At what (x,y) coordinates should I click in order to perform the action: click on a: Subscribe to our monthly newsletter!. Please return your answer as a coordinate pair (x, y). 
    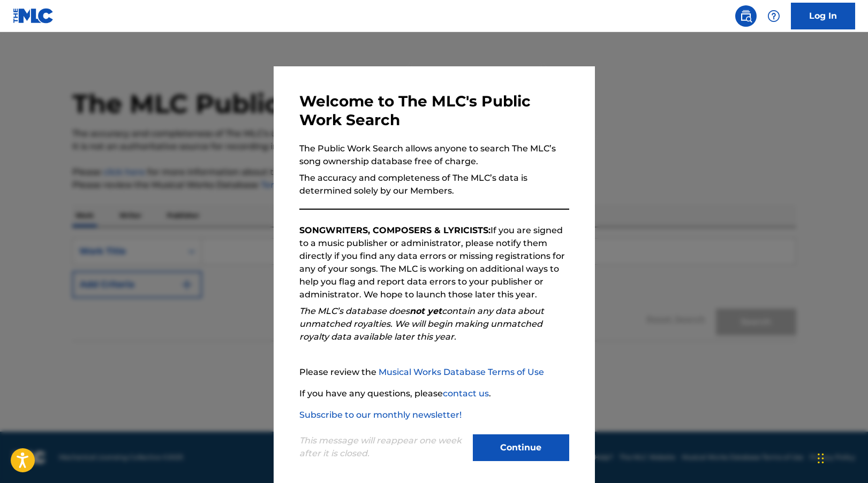
    Looking at the image, I should click on (380, 415).